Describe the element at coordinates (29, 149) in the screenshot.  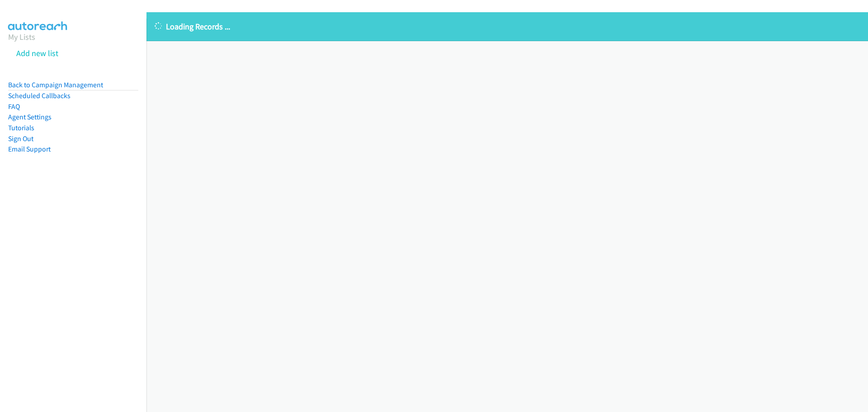
I see `a: Email Support` at that location.